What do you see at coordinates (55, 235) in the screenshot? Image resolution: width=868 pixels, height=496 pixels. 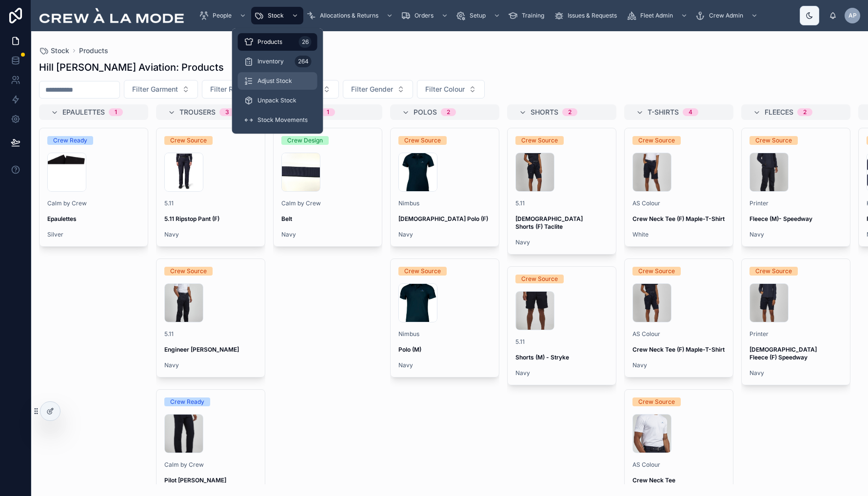 I see `a: Silver` at bounding box center [55, 235].